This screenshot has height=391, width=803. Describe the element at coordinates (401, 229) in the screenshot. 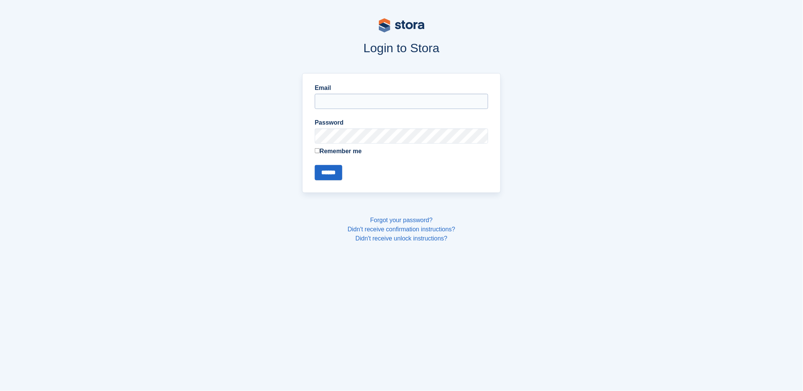

I see `a: Didn't receive confirmation instructions?` at that location.